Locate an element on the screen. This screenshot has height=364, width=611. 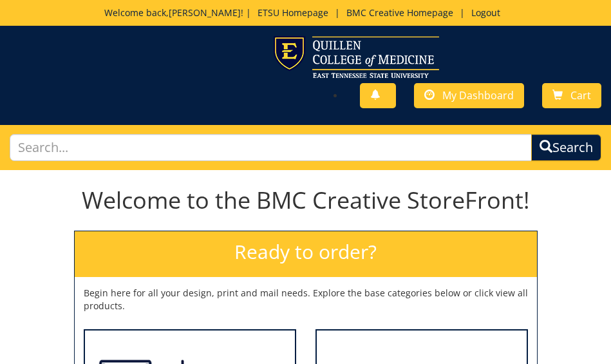
p: Welcome back, ! | | | is located at coordinates (305, 13).